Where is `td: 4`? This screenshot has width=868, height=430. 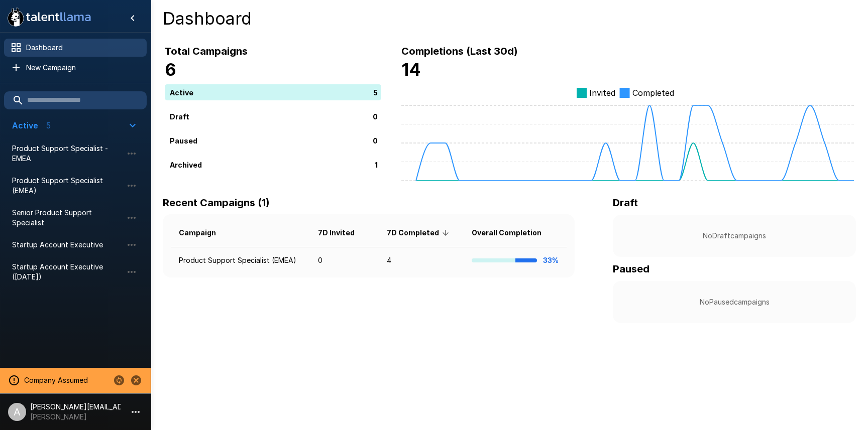
td: 4 is located at coordinates (420, 260).